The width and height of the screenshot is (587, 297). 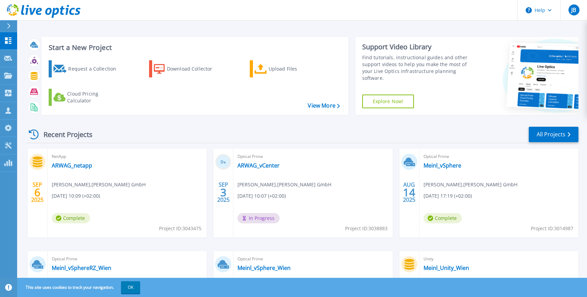 I want to click on a: Meinl_vSphere_Wien, so click(x=264, y=268).